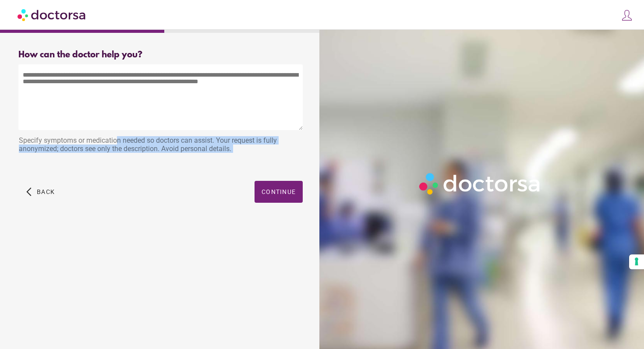 Image resolution: width=644 pixels, height=349 pixels. What do you see at coordinates (636, 262) in the screenshot?
I see `button: Your consent preferences for tracking technologies` at bounding box center [636, 262].